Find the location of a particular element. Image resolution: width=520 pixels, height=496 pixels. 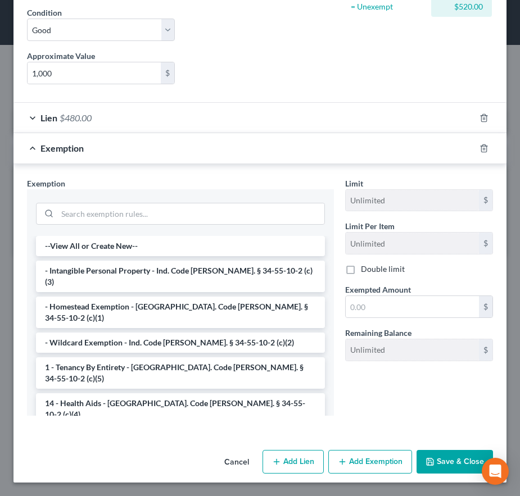

span: Limit is located at coordinates (354, 183).